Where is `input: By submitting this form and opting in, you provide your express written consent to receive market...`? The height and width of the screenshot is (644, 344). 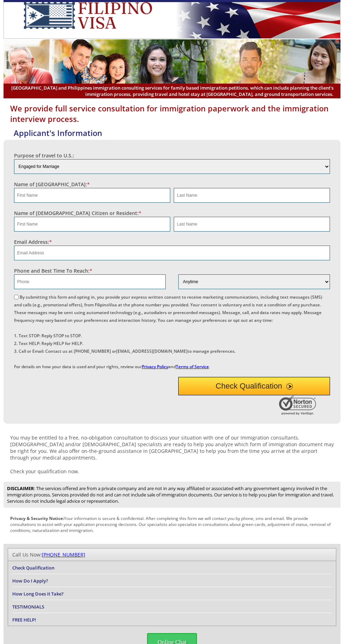 input: By submitting this form and opting in, you provide your express written consent to receive market... is located at coordinates (16, 297).